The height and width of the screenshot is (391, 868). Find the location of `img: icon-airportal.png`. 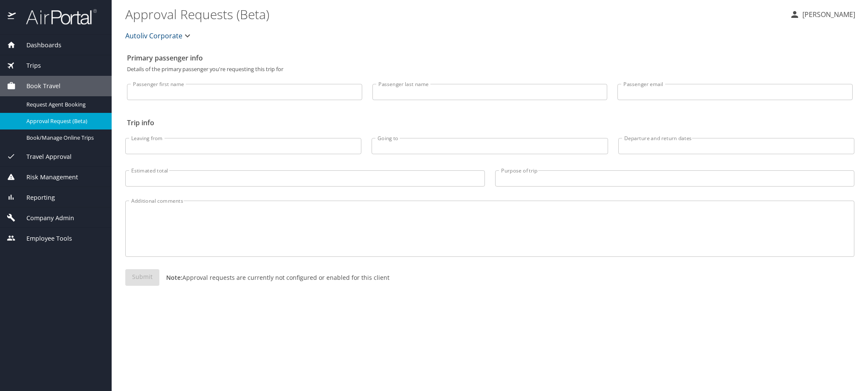

img: icon-airportal.png is located at coordinates (12, 17).